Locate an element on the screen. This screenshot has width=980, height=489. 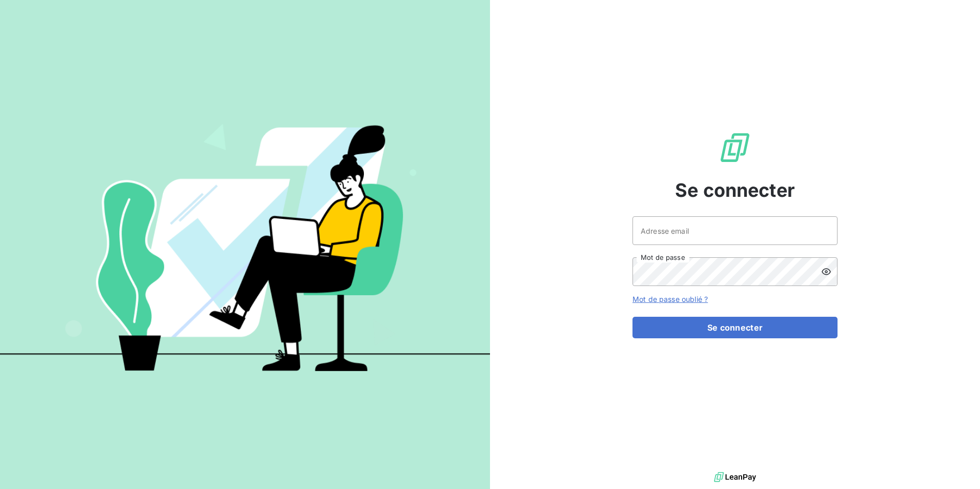
span: Se connecter is located at coordinates (735, 191).